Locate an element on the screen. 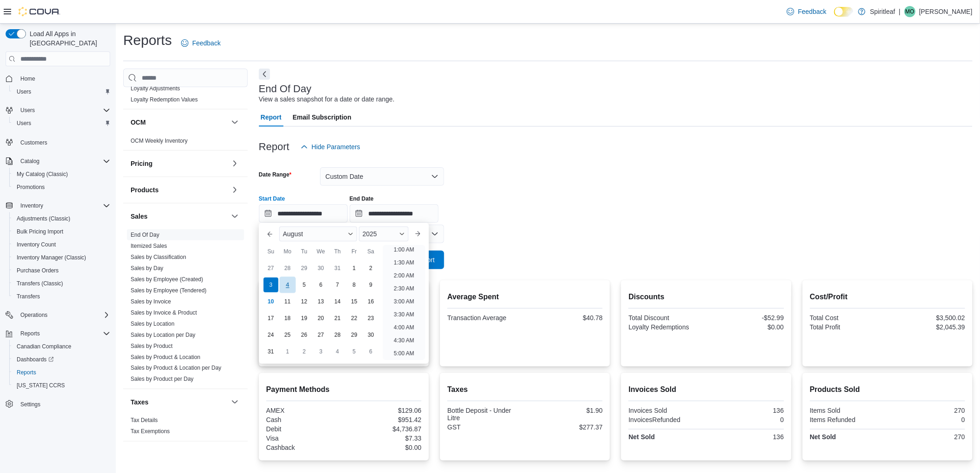 This screenshot has height=473, width=980. span: Bulk Pricing Import is located at coordinates (61, 232).